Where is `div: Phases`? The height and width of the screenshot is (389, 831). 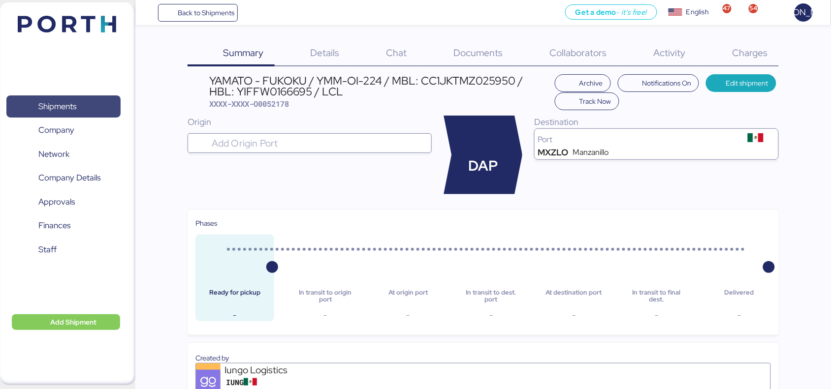 div: Phases is located at coordinates (483, 223).